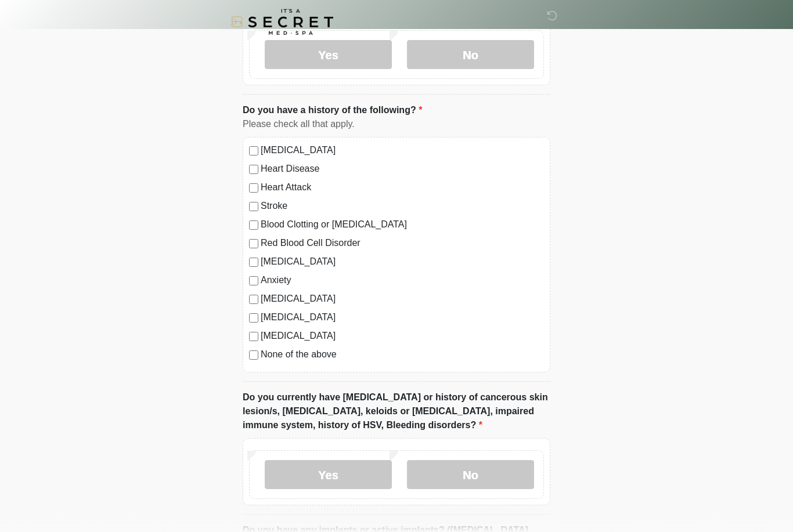 The image size is (793, 532). Describe the element at coordinates (254, 207) in the screenshot. I see `input: Stroke` at that location.